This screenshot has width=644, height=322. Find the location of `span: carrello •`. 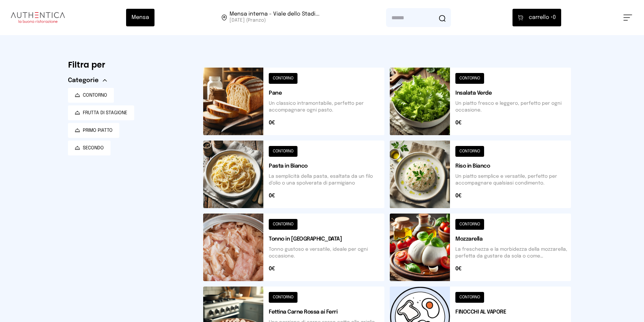

span: carrello • is located at coordinates (540, 18).